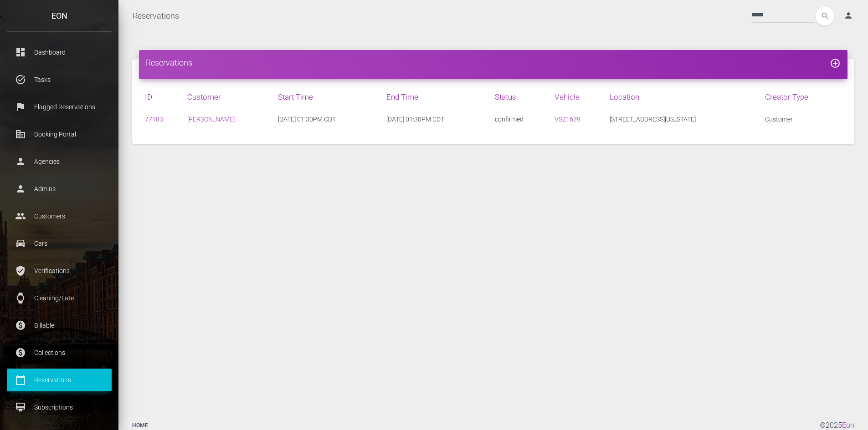  I want to click on th: Location, so click(683, 97).